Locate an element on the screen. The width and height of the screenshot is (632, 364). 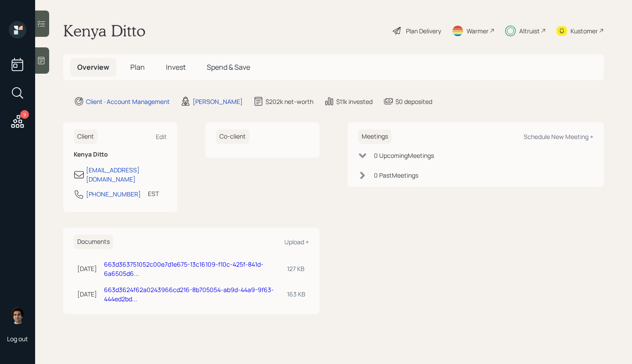
div: $202k net-worth is located at coordinates (289, 101).